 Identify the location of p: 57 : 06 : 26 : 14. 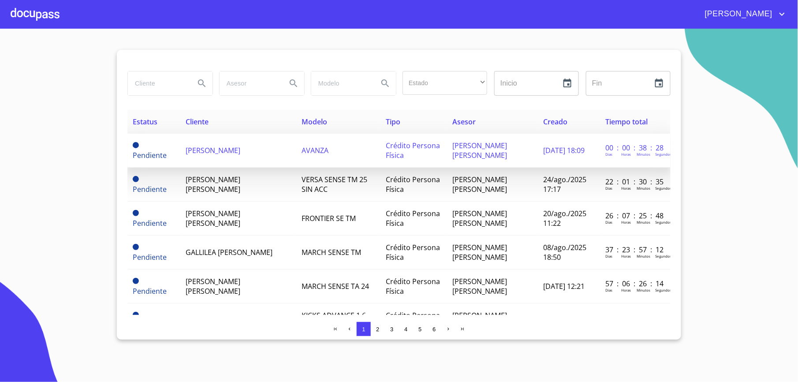
(636, 284).